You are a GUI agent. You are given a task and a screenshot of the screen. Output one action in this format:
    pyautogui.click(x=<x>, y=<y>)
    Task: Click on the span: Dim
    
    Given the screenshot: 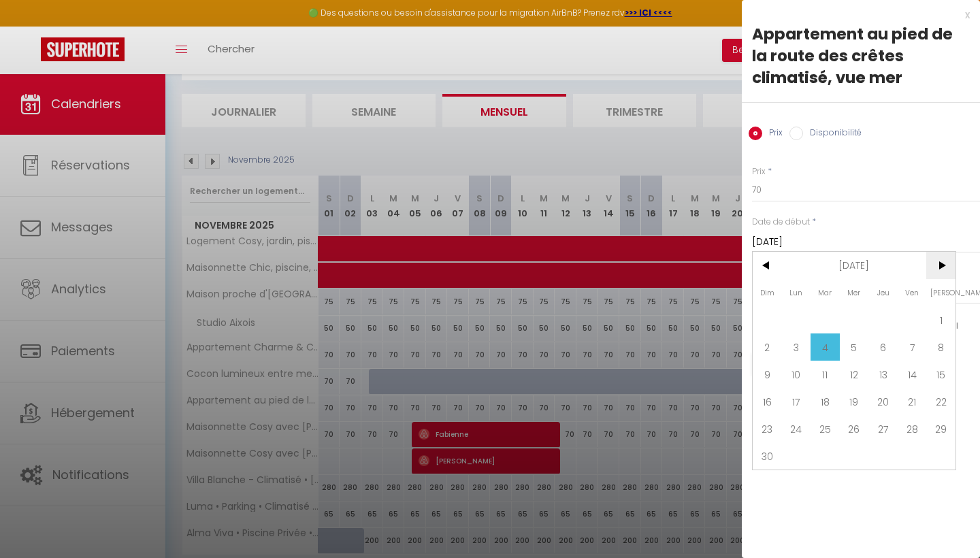 What is the action you would take?
    pyautogui.click(x=767, y=292)
    